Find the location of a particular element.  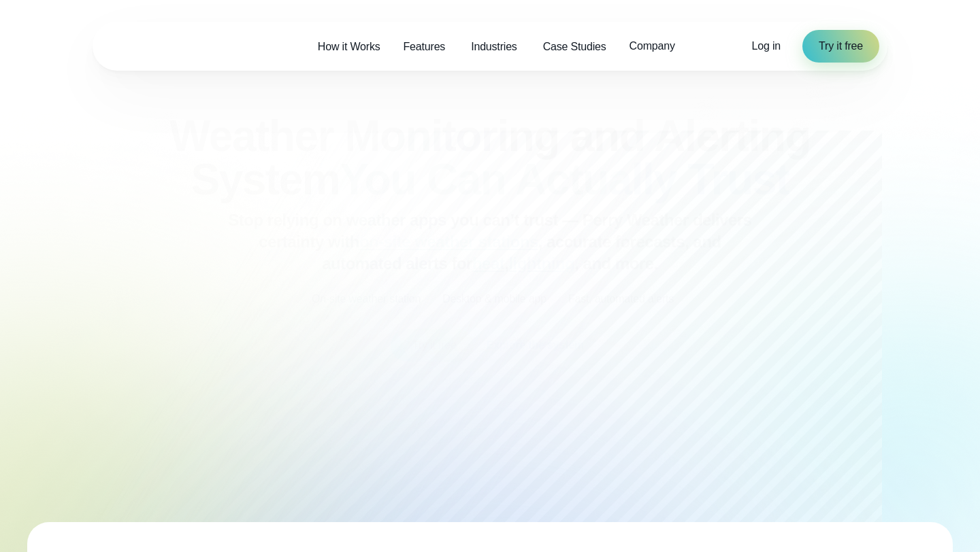

span: Industries is located at coordinates (494, 47).